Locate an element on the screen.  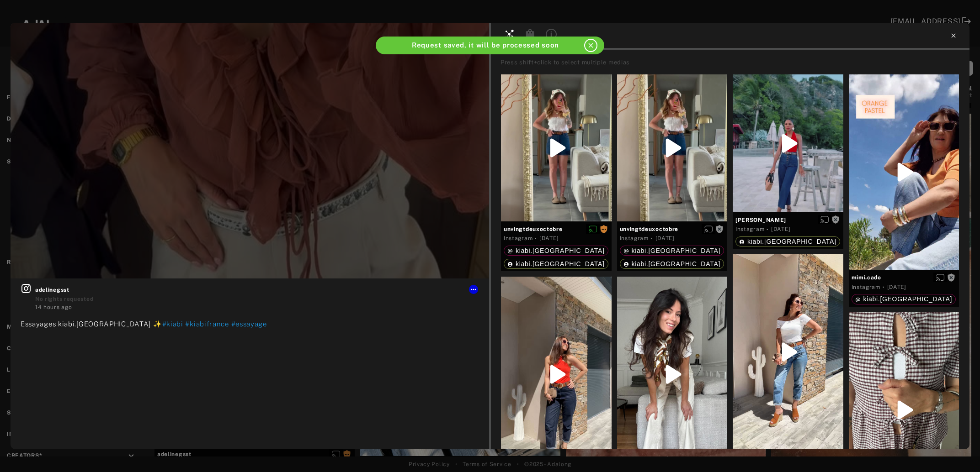
div: Request saved, it will be processed soon is located at coordinates (486, 45).